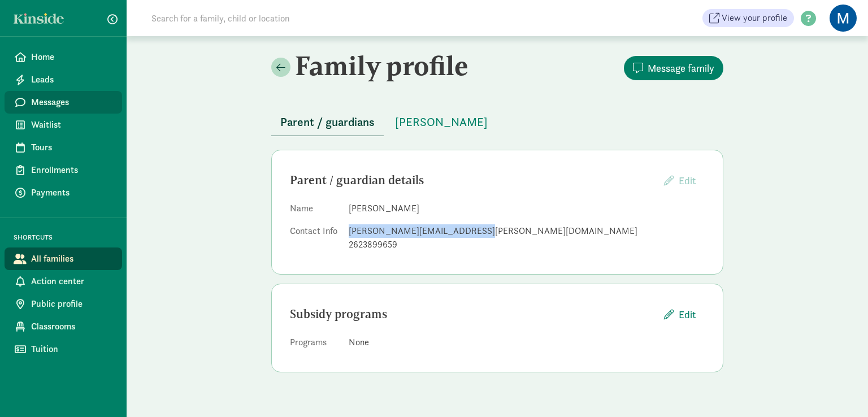 The height and width of the screenshot is (417, 868). What do you see at coordinates (748, 18) in the screenshot?
I see `a: View your profile` at bounding box center [748, 18].